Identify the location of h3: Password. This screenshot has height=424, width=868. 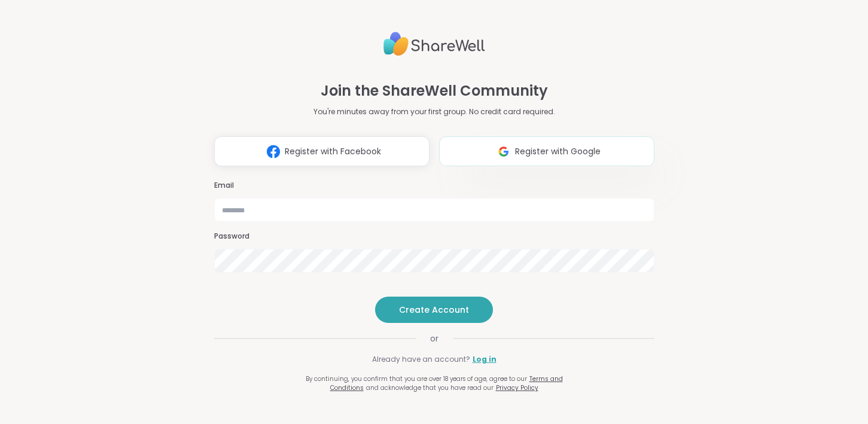
(434, 236).